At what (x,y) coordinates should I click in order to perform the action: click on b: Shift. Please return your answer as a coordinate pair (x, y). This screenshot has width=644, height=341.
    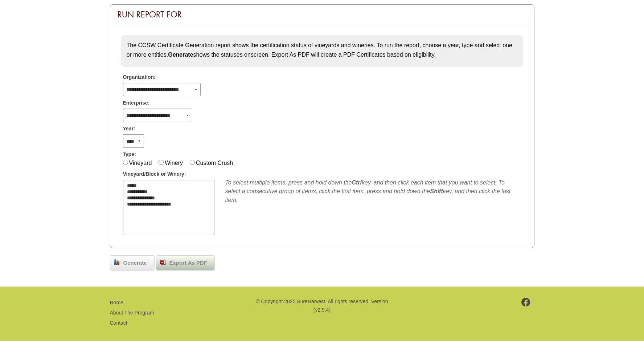
    Looking at the image, I should click on (437, 191).